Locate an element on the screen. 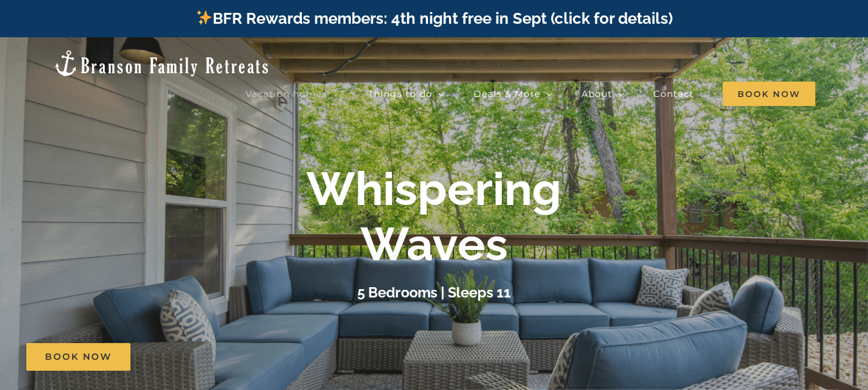 The height and width of the screenshot is (390, 868). a: About is located at coordinates (603, 93).